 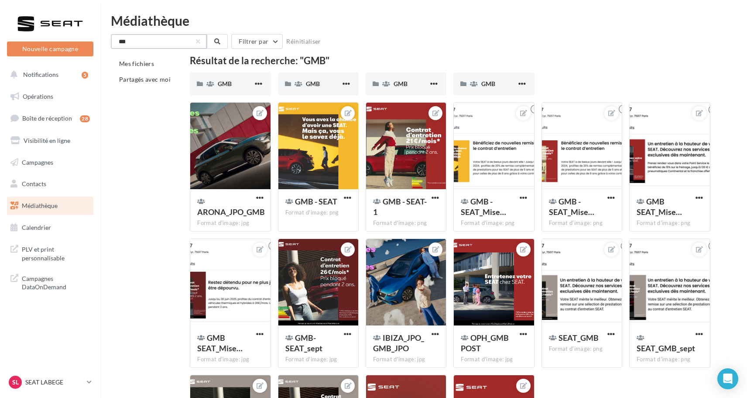 I want to click on a: PLV et print personnalisable, so click(x=50, y=252).